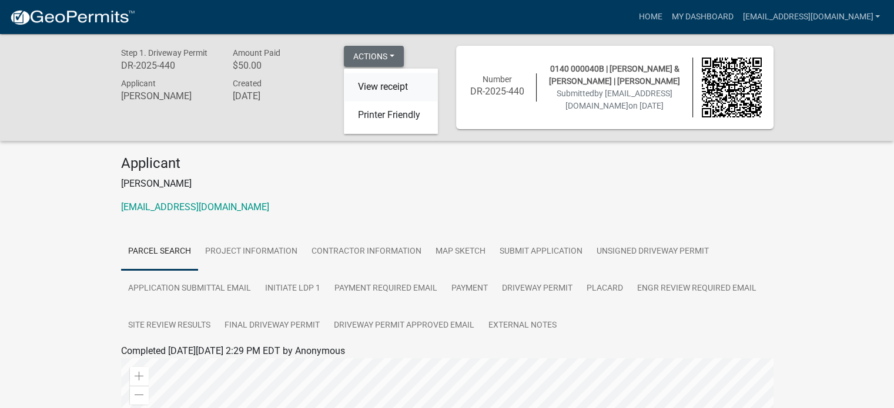 This screenshot has width=894, height=408. I want to click on a: External Notes, so click(522, 326).